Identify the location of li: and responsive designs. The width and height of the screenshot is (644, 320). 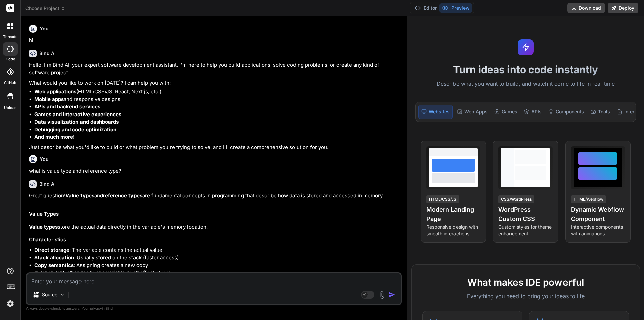
(218, 99).